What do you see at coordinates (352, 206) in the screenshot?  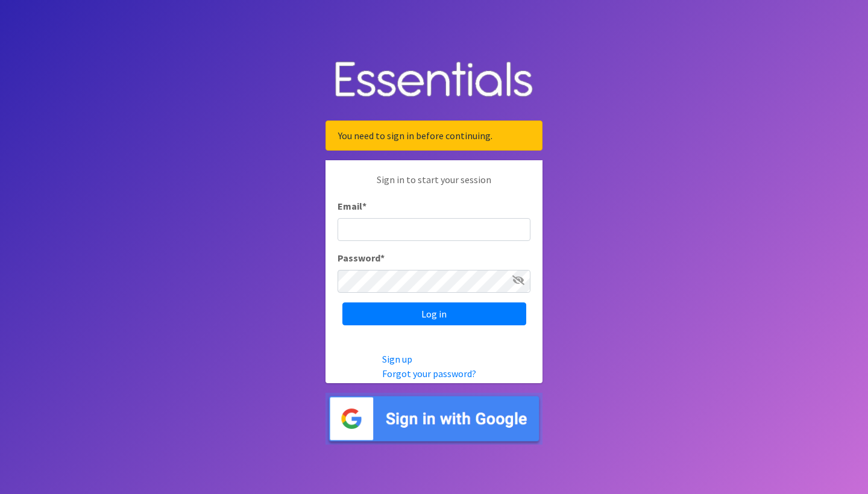 I see `label: Email` at bounding box center [352, 206].